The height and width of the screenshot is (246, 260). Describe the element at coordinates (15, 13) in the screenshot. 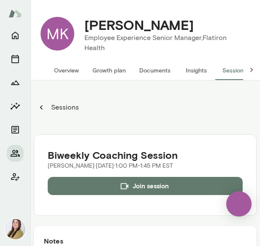

I see `img: Mento` at that location.